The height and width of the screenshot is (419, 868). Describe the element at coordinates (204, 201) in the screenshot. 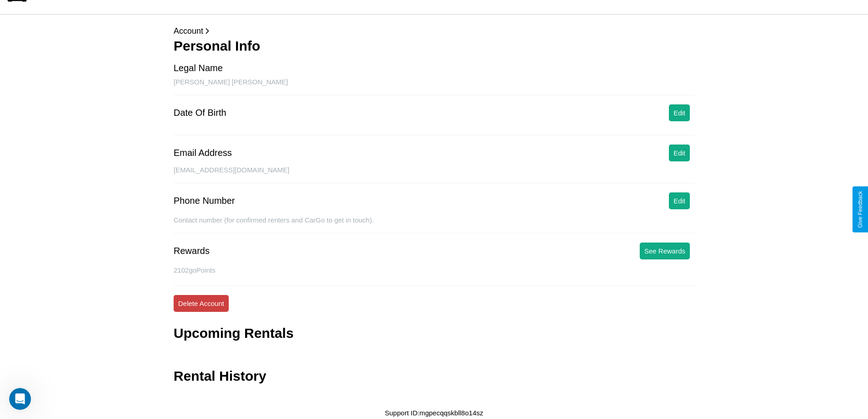

I see `div: Phone Number` at that location.